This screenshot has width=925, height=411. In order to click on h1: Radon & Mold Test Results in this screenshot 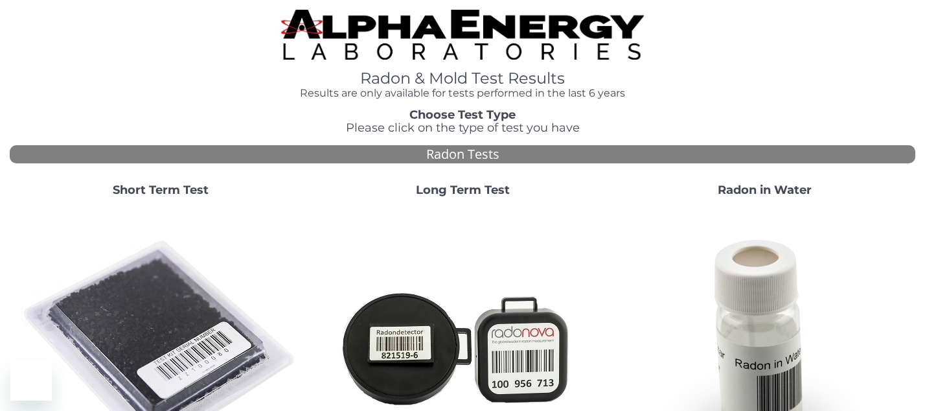, I will do `click(462, 78)`.